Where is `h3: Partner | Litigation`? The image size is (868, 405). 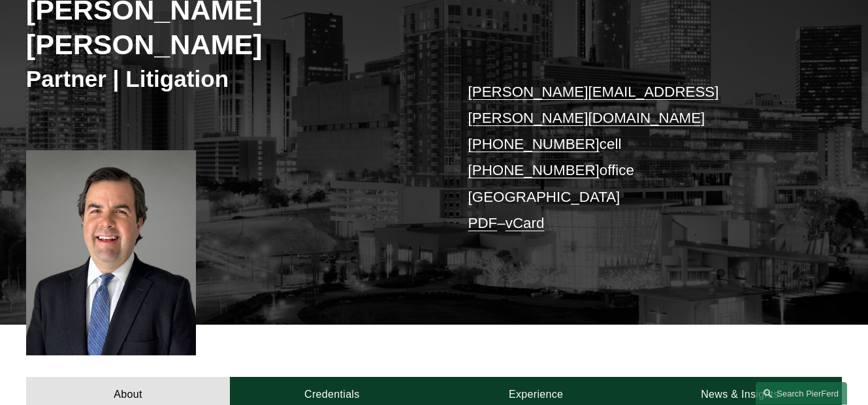
h3: Partner | Litigation is located at coordinates (230, 78).